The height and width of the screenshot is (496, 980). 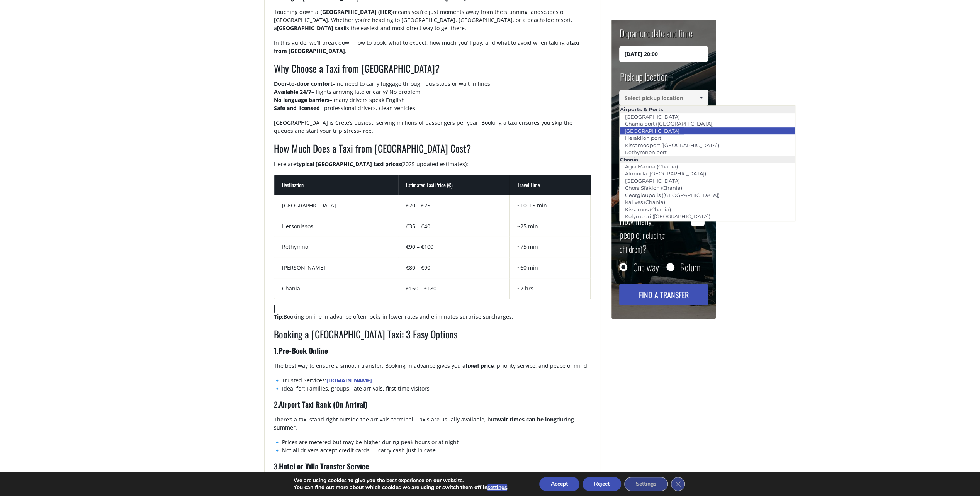 I want to click on label: Return, so click(x=690, y=267).